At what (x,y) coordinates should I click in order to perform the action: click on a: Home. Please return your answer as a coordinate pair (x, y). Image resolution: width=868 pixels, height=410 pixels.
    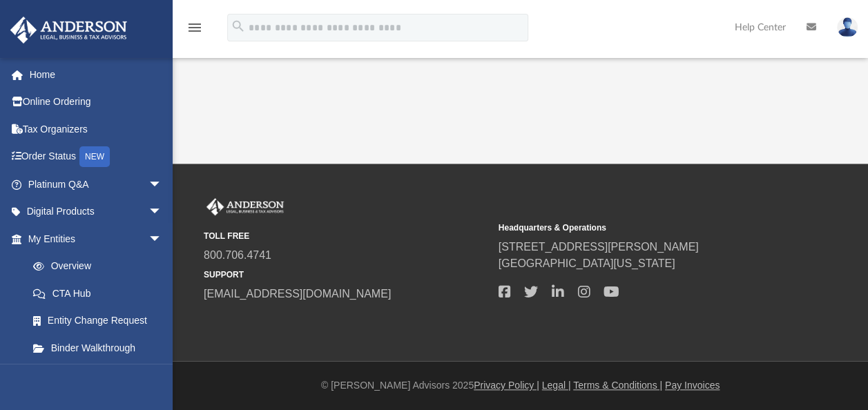
    Looking at the image, I should click on (96, 75).